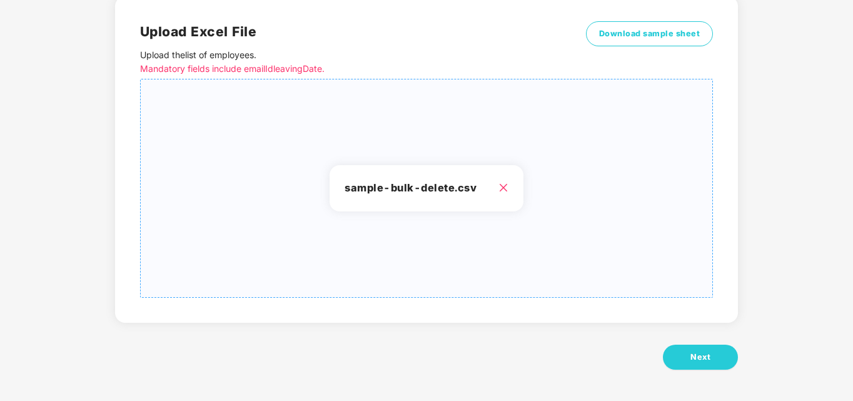 Image resolution: width=853 pixels, height=401 pixels. What do you see at coordinates (426, 188) in the screenshot?
I see `span: sample-bulk-delete.csv close` at bounding box center [426, 188].